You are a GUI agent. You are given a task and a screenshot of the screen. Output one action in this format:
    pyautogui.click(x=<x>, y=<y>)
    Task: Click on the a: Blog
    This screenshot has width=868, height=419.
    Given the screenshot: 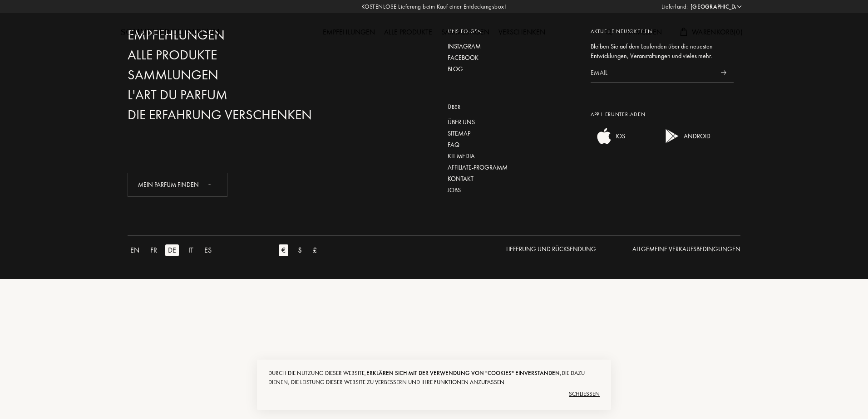 What is the action you would take?
    pyautogui.click(x=512, y=69)
    